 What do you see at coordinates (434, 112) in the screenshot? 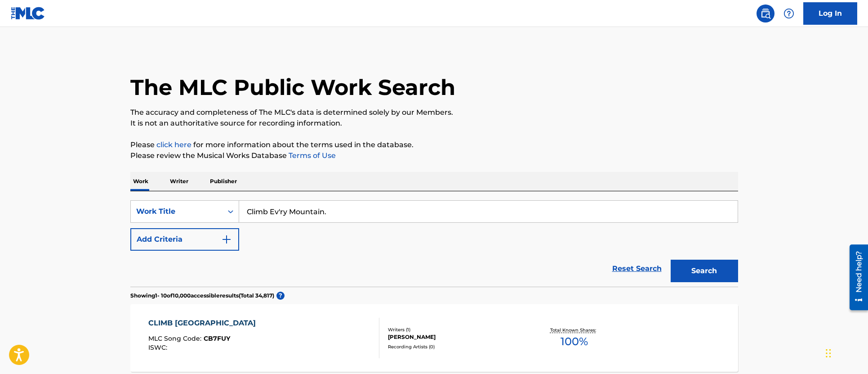
I see `p: The accuracy and completeness of The MLC's data is determined solely by our Members.` at bounding box center [434, 112].